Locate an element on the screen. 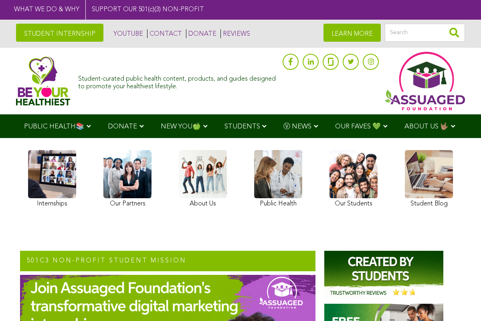 Image resolution: width=481 pixels, height=321 pixels. span: OUR FAVES 💚 is located at coordinates (358, 126).